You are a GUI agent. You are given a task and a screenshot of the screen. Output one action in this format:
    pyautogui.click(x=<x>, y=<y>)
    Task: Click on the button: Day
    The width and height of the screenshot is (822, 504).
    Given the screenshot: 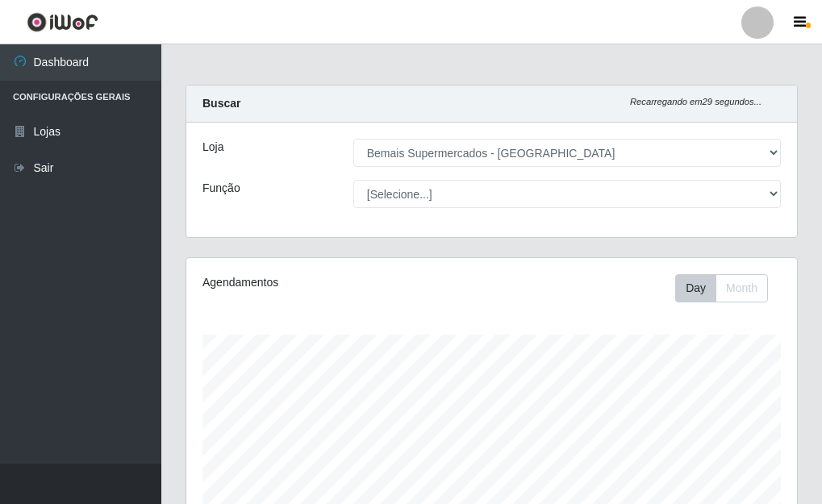 What is the action you would take?
    pyautogui.click(x=696, y=288)
    